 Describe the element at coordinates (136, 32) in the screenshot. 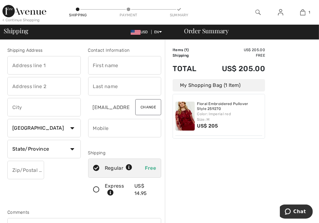

I see `img: US Dollar` at that location.